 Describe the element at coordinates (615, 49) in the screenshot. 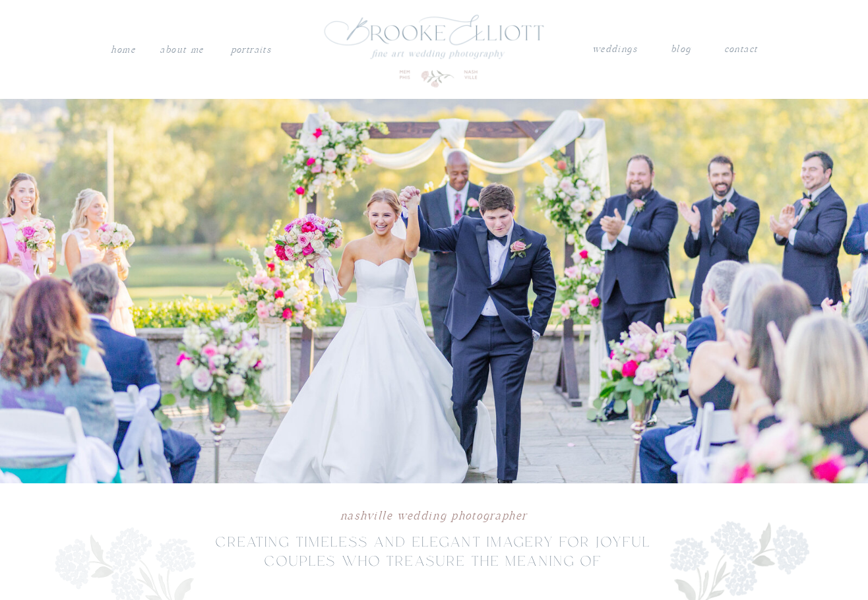

I see `a: weddings` at that location.